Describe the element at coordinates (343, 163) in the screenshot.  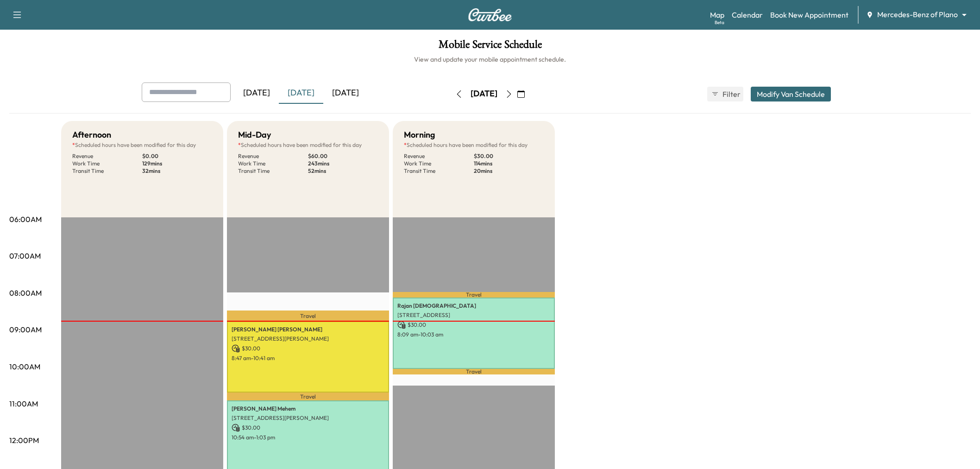
I see `p: 243 mins` at that location.